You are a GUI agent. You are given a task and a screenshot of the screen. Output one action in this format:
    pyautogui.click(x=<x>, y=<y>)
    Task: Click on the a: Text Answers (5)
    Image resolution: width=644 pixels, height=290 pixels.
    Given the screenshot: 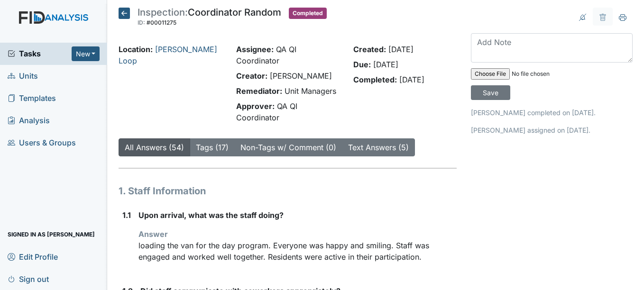 What is the action you would take?
    pyautogui.click(x=378, y=147)
    